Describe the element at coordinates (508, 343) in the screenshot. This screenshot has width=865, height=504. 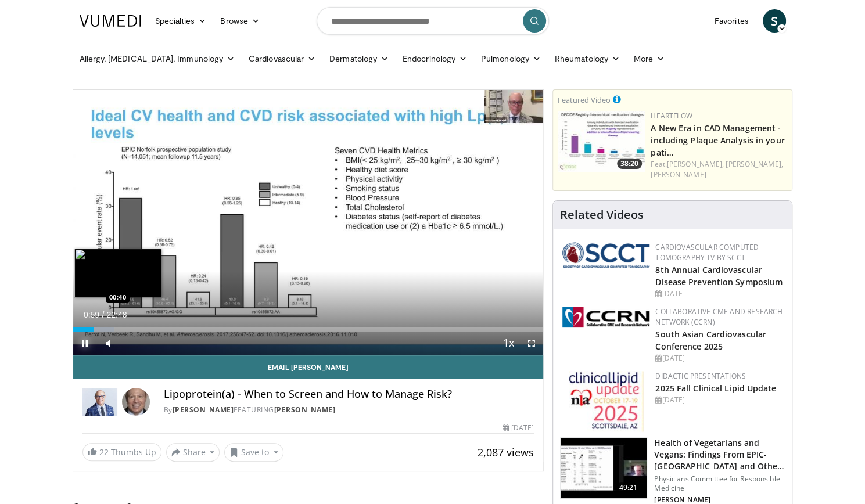
I see `button: Playback Rate` at that location.